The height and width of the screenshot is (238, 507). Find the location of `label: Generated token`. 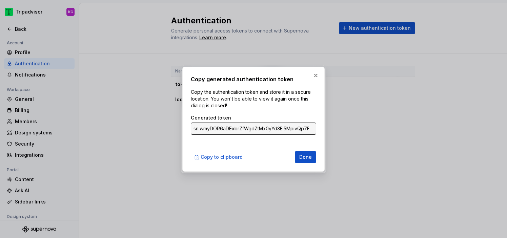

label: Generated token is located at coordinates (211, 118).